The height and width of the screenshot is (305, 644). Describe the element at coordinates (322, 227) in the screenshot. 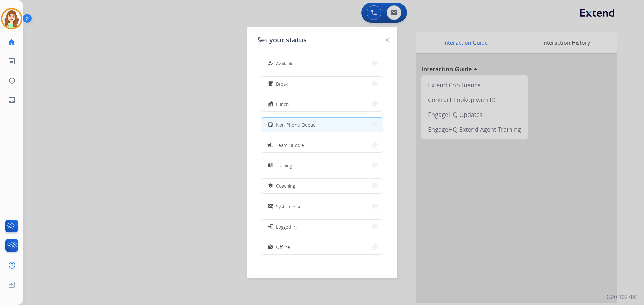

I see `button: Logged In` at that location.